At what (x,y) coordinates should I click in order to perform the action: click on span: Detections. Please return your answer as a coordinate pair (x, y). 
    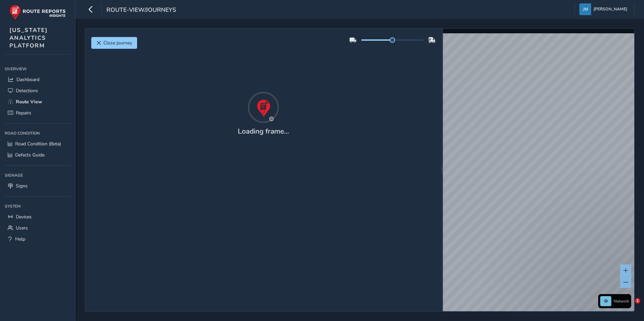
    Looking at the image, I should click on (27, 90).